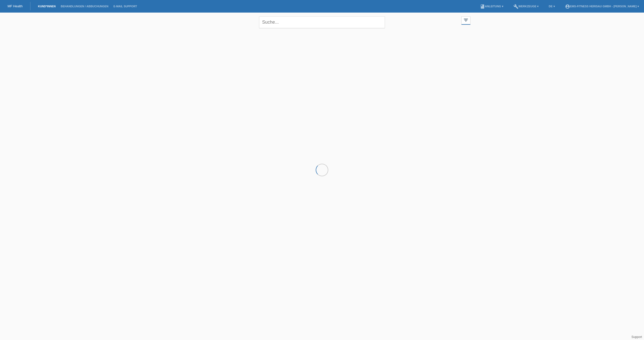 This screenshot has width=644, height=340. What do you see at coordinates (526, 6) in the screenshot?
I see `a: buildWerkzeuge ▾` at bounding box center [526, 6].